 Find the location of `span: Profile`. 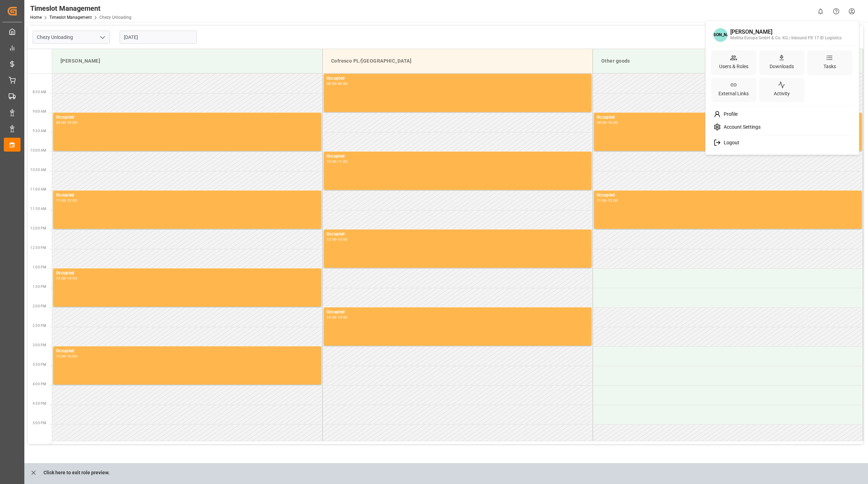

span: Profile is located at coordinates (729, 114).